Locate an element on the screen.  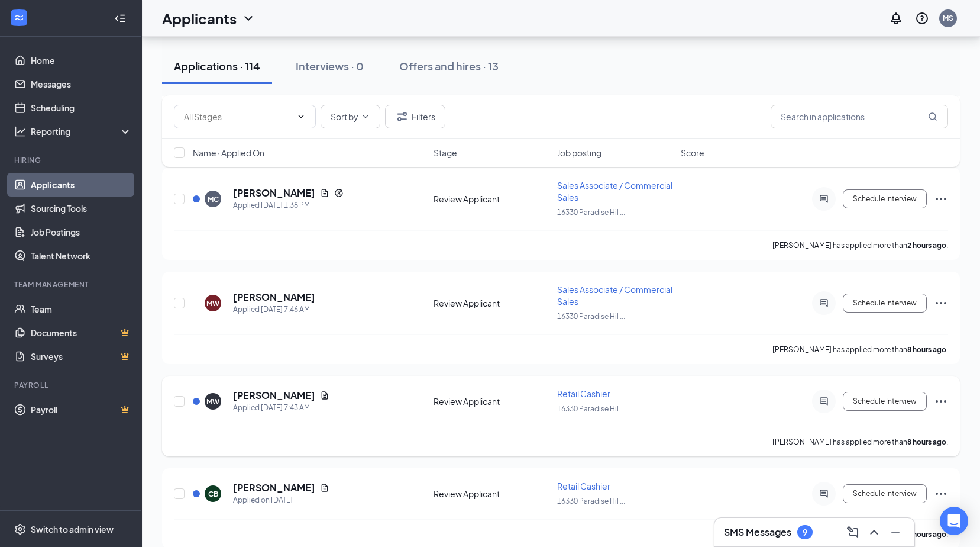
svg: ComposeMessage is located at coordinates (853, 532).